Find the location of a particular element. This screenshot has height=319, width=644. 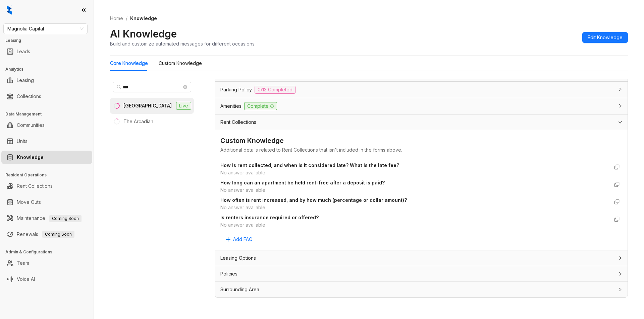

span: Leasing Options is located at coordinates (238, 258).